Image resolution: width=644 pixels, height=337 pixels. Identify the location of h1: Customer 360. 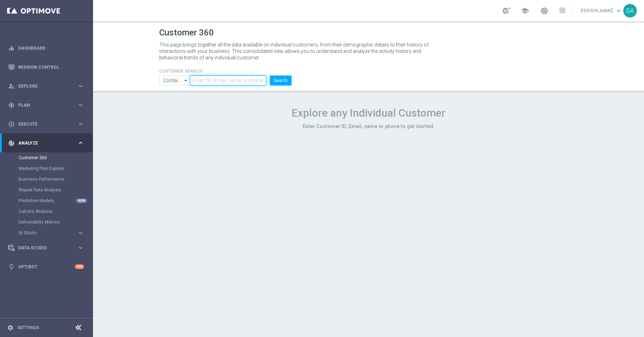
(369, 33).